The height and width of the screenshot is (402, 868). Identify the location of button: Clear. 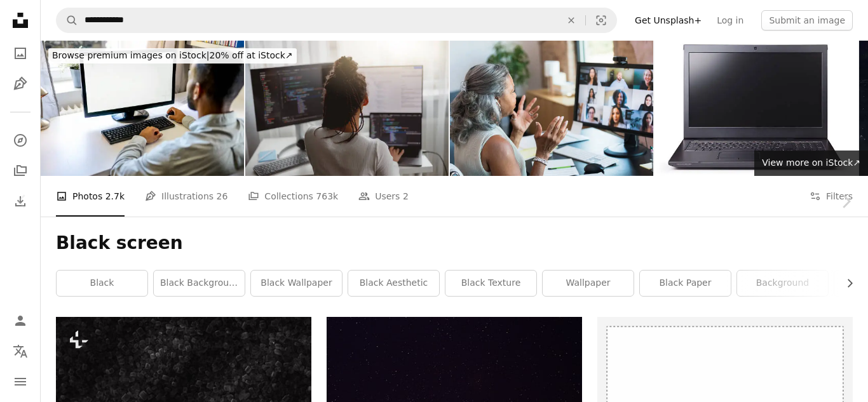
(571, 21).